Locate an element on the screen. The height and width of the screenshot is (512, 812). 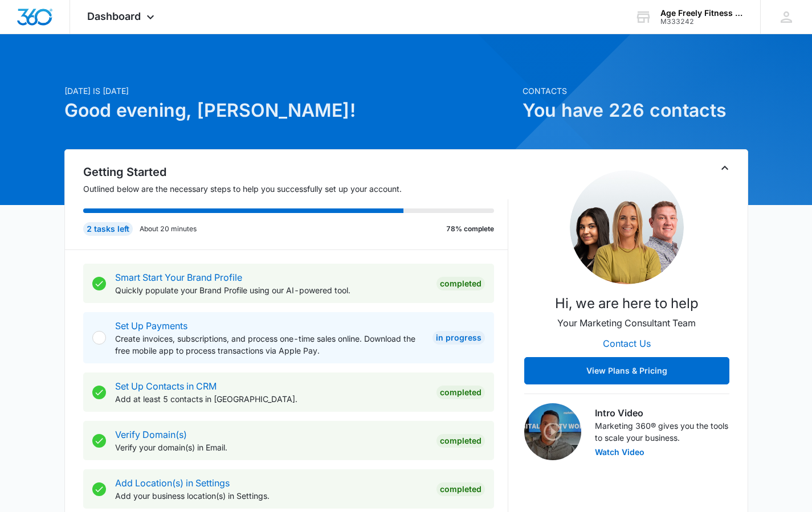
p: Outlined below are the necessary steps to help you successfully set up your account. is located at coordinates (296, 188).